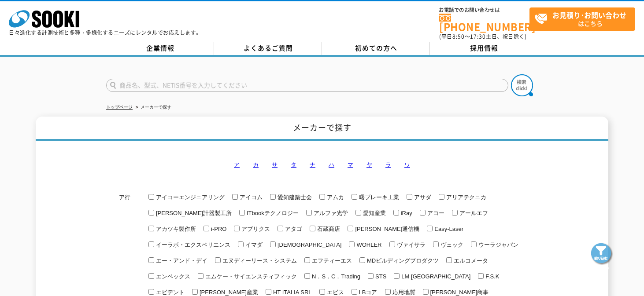  What do you see at coordinates (465, 197) in the screenshot?
I see `span: アリアテクニカ` at bounding box center [465, 197].